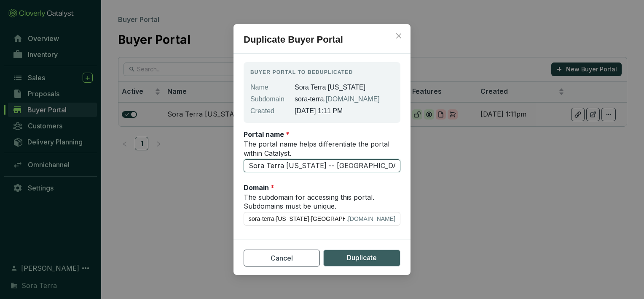 The width and height of the screenshot is (644, 299). I want to click on button: Duplicate, so click(362, 258).